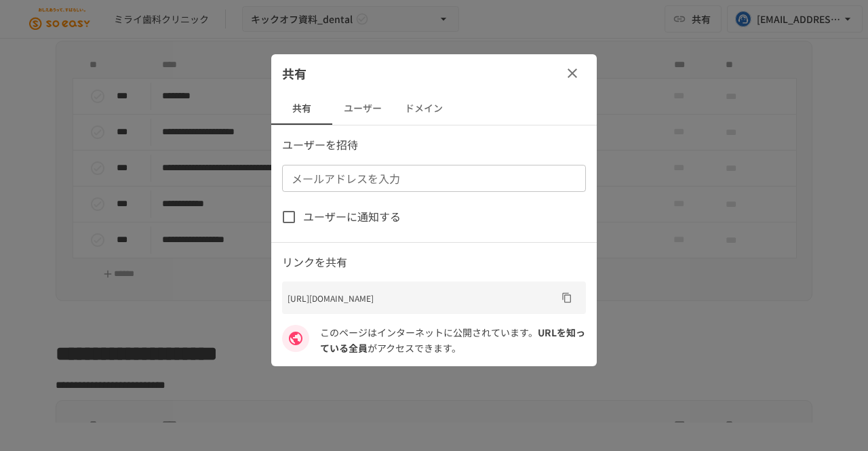 This screenshot has width=868, height=451. What do you see at coordinates (452, 339) in the screenshot?
I see `span: URLを知っている全員` at bounding box center [452, 339].